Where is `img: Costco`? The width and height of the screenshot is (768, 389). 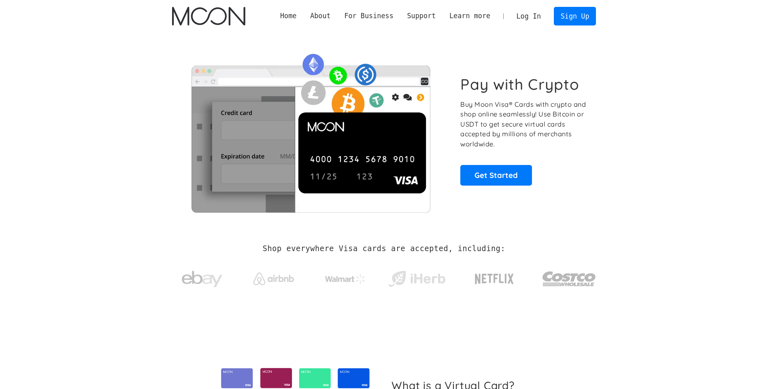
img: Costco is located at coordinates (569, 279).